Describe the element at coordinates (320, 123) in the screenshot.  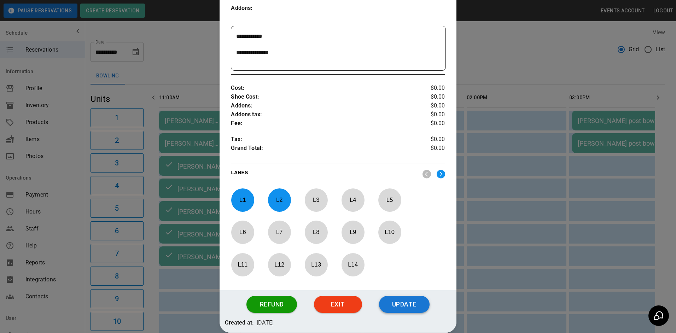
I see `p: Fee :` at that location.